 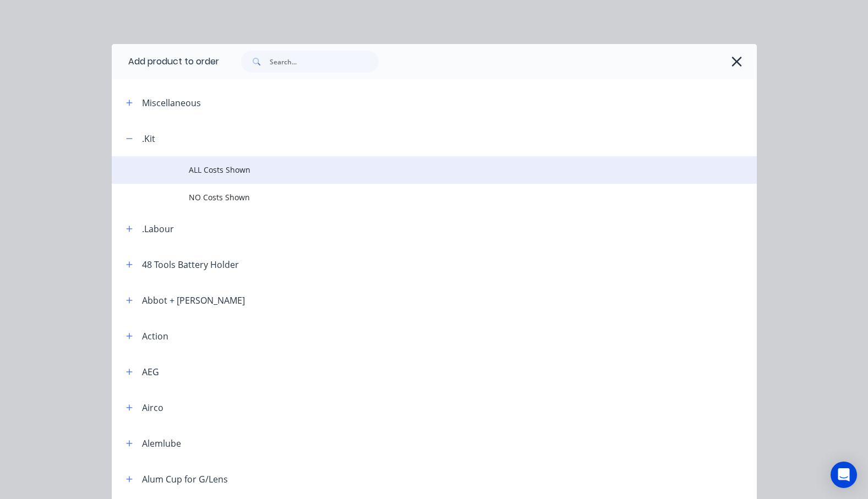 What do you see at coordinates (324, 62) in the screenshot?
I see `input: Search...` at bounding box center [324, 62].